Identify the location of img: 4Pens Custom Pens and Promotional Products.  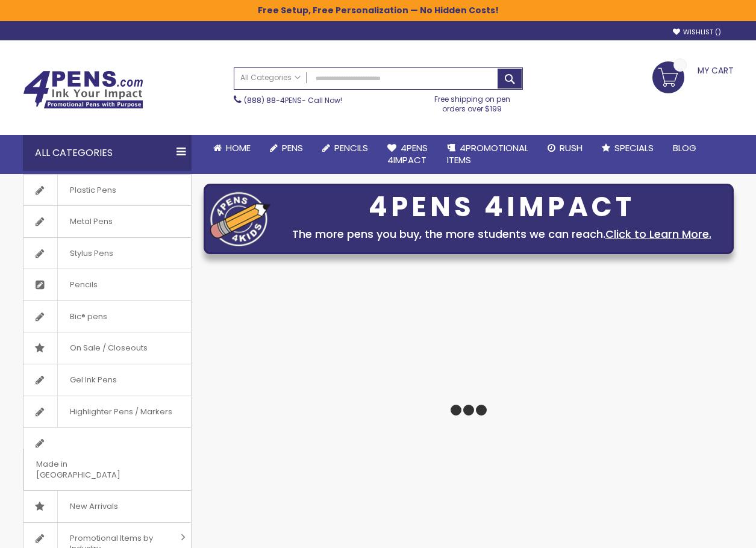
(83, 89).